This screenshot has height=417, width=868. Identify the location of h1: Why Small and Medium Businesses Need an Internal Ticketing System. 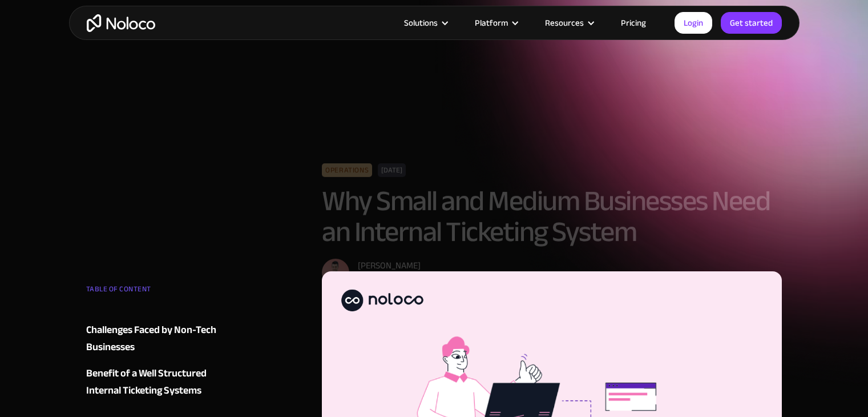
(551, 216).